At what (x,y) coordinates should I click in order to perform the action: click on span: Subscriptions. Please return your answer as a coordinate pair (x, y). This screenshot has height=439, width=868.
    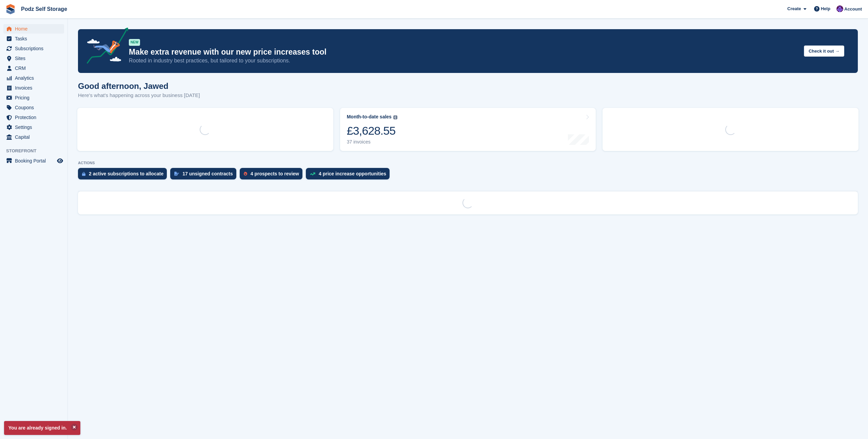
    Looking at the image, I should click on (35, 49).